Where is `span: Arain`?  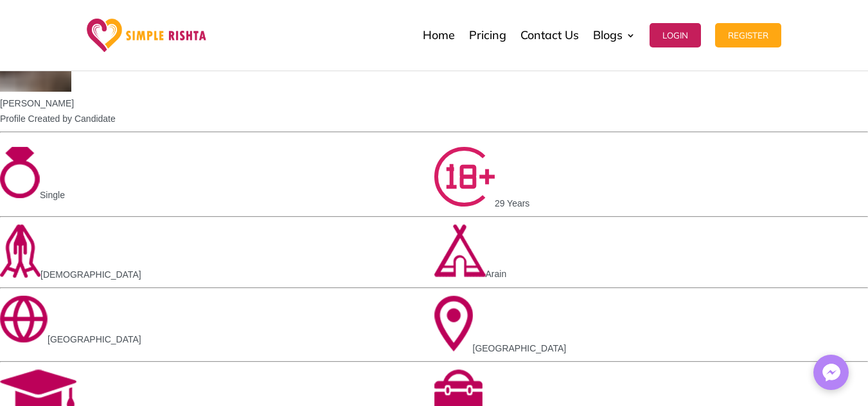 span: Arain is located at coordinates (496, 274).